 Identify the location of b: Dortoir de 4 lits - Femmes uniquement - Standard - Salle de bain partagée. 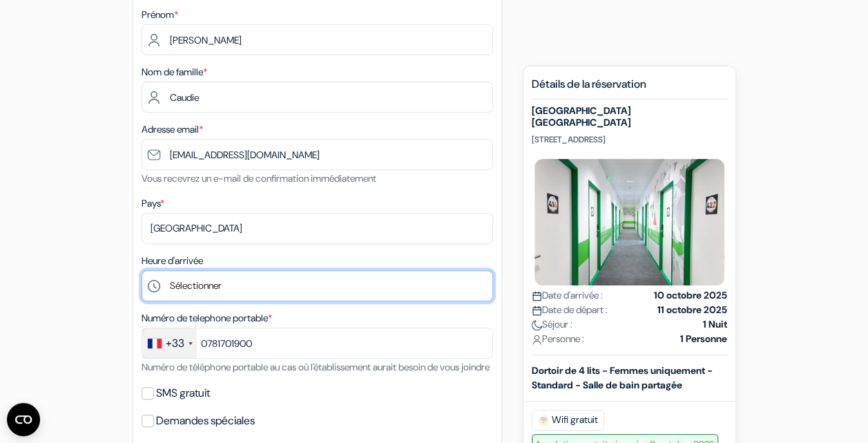
(622, 377).